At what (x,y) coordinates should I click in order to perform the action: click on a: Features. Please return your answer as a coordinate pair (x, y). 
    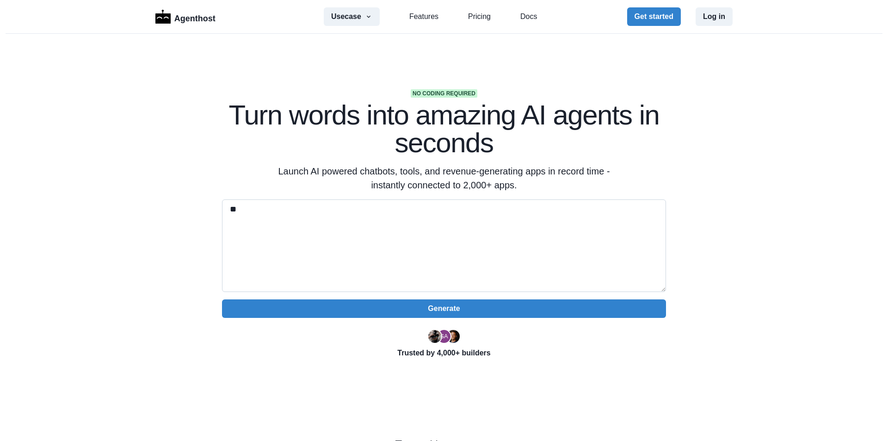
    Looking at the image, I should click on (424, 17).